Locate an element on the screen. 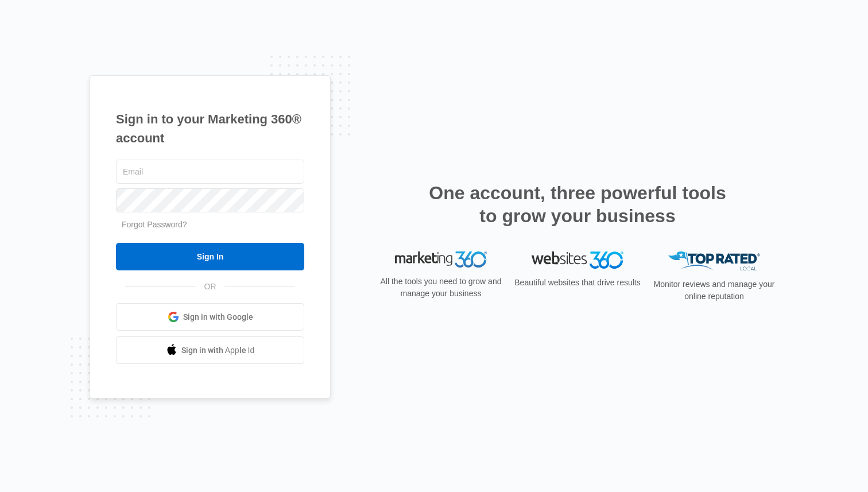 The width and height of the screenshot is (868, 492). h2: One account, three powerful tools to grow your business is located at coordinates (577, 204).